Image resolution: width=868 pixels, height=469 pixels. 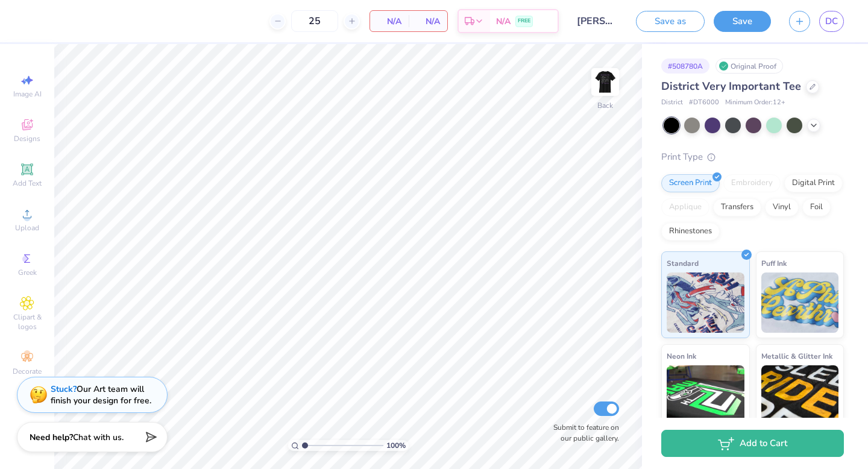 I want to click on span: # DT6000, so click(x=704, y=102).